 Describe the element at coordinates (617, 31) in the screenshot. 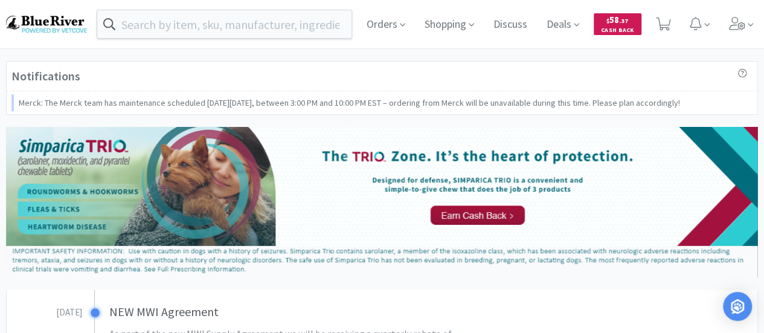

I see `span: Cash Back` at that location.